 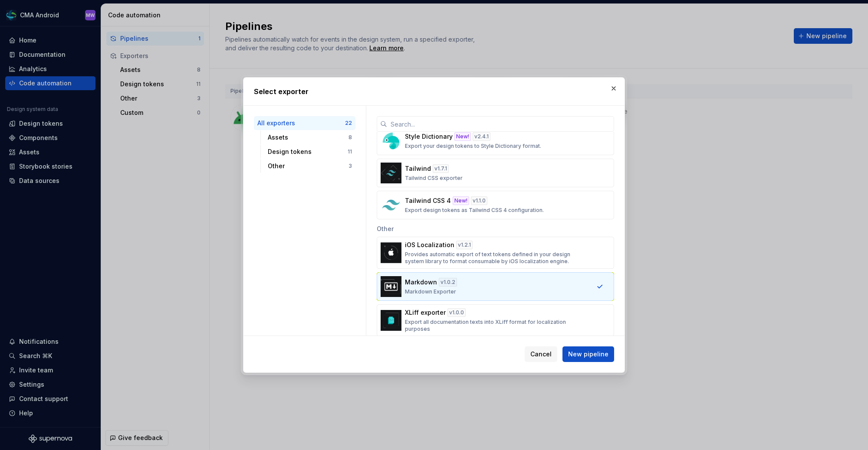 What do you see at coordinates (588, 354) in the screenshot?
I see `span: New pipeline` at bounding box center [588, 354].